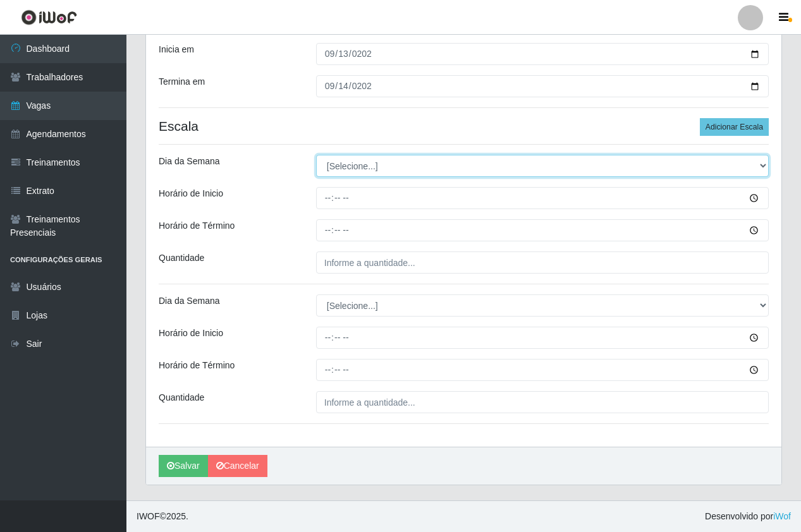 This screenshot has height=532, width=801. Describe the element at coordinates (176, 49) in the screenshot. I see `label: Inicia em` at that location.